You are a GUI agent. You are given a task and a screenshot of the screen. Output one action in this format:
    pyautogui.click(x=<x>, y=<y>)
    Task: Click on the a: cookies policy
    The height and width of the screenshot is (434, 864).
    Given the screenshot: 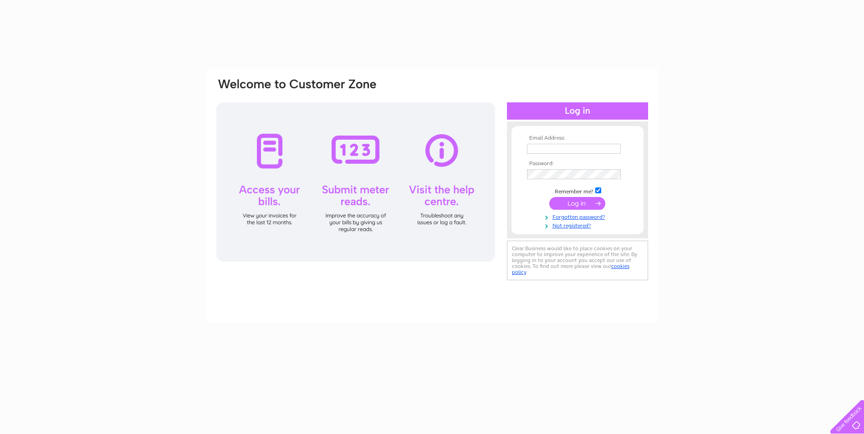 What is the action you would take?
    pyautogui.click(x=570, y=269)
    